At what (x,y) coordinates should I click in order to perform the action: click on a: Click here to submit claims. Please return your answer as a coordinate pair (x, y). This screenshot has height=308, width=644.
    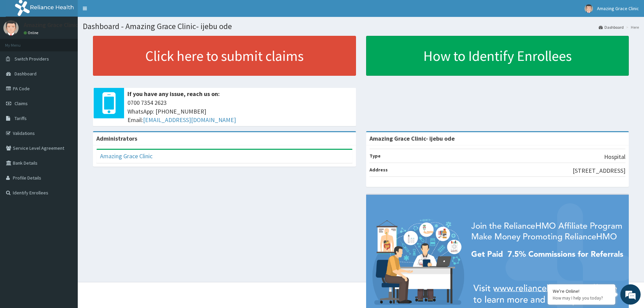
    Looking at the image, I should click on (225, 56).